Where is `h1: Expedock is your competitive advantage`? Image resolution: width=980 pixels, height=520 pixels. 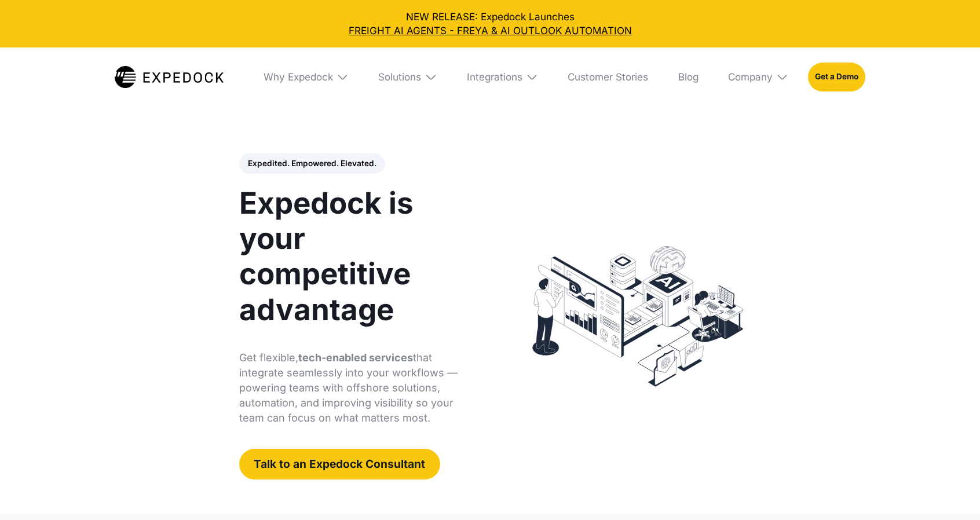
h1: Expedock is your competitive advantage is located at coordinates (359, 257).